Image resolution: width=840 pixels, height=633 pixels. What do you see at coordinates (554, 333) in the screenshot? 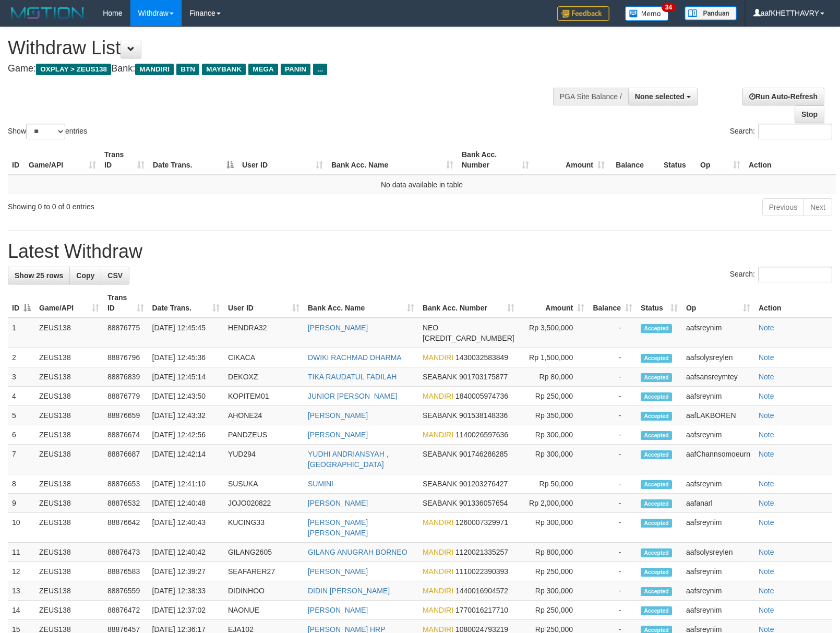
I see `td: Rp 3,500,000` at bounding box center [554, 333].